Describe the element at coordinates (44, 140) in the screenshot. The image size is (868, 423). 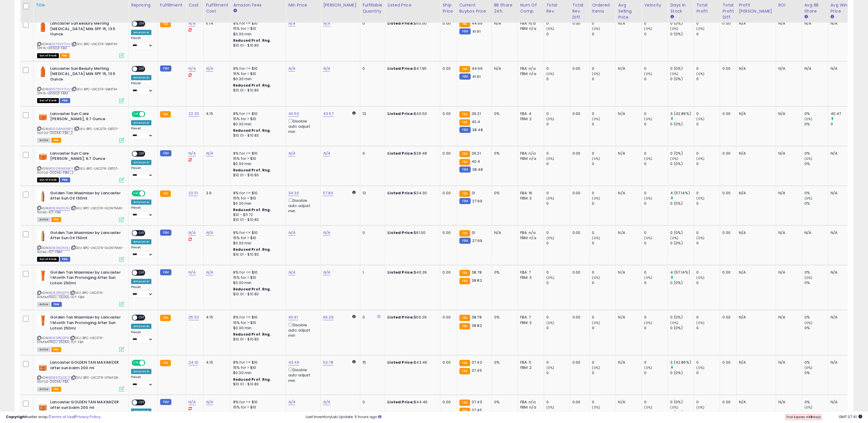
I see `span: All listings currently available for purchase on Amazon` at that location.